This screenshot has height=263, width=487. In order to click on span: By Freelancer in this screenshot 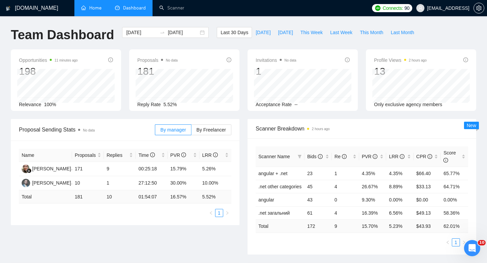, I will do `click(211, 130)`.